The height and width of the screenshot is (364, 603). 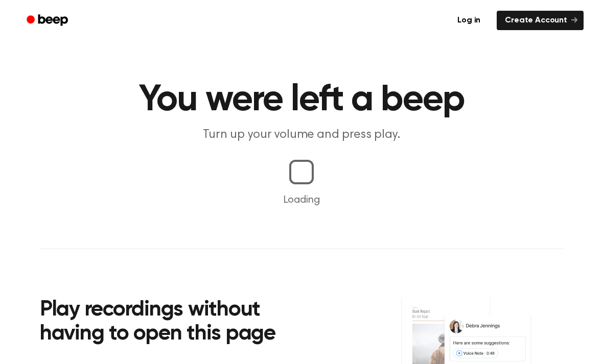 What do you see at coordinates (302, 200) in the screenshot?
I see `p: Loading` at bounding box center [302, 200].